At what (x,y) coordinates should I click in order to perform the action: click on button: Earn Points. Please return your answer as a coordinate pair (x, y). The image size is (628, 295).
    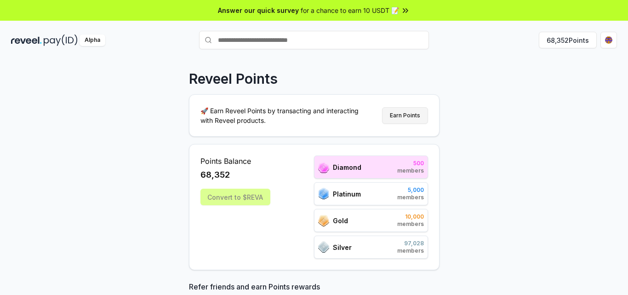
    Looking at the image, I should click on (405, 115).